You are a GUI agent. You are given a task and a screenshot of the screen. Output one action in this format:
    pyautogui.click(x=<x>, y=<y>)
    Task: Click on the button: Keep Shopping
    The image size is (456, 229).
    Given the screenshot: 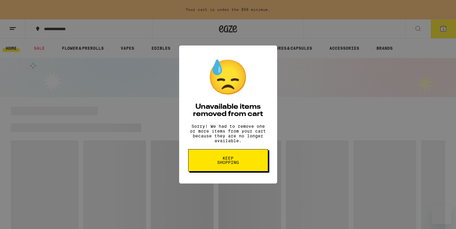 What is the action you would take?
    pyautogui.click(x=228, y=160)
    